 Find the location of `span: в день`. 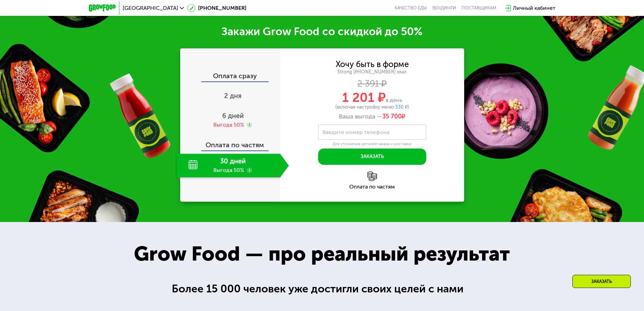

span: в день is located at coordinates (394, 100).